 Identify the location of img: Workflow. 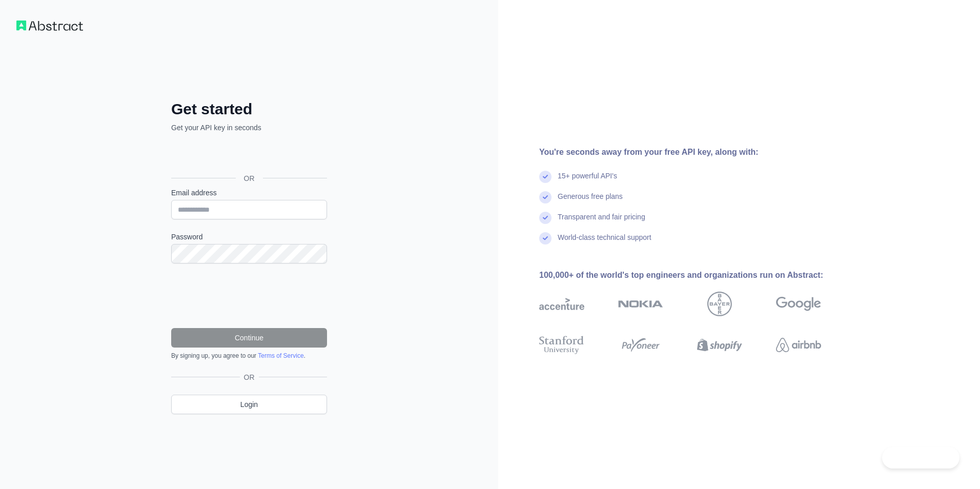
(50, 25).